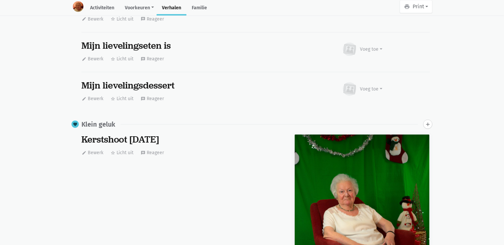 This screenshot has width=504, height=245. I want to click on a: Familie, so click(199, 8).